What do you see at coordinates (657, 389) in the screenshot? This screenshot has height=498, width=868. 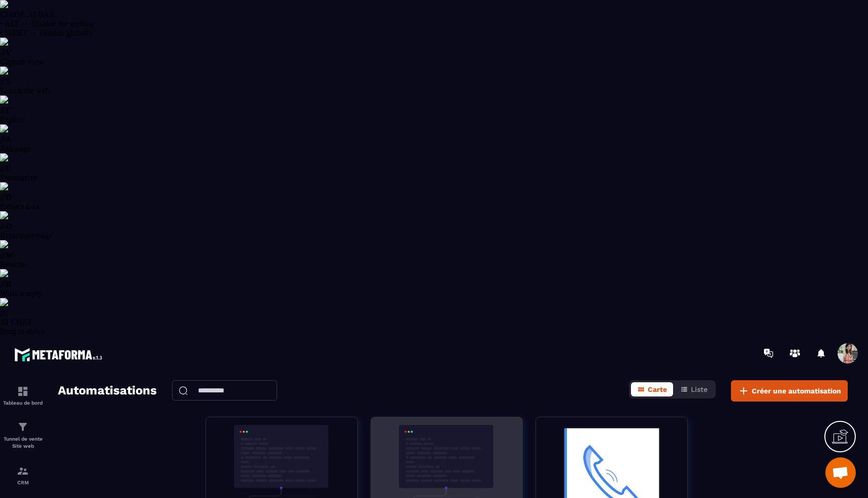 I see `span: Carte` at bounding box center [657, 389].